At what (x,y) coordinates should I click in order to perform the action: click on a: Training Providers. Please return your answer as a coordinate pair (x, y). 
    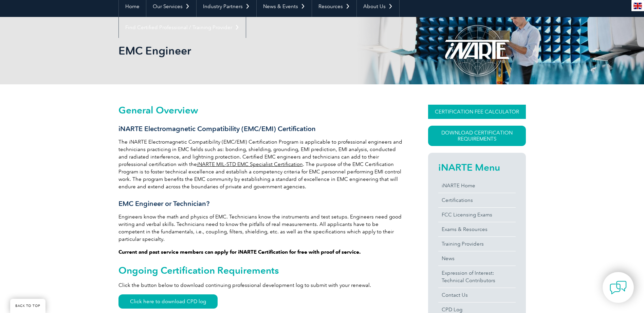
    Looking at the image, I should click on (477, 244).